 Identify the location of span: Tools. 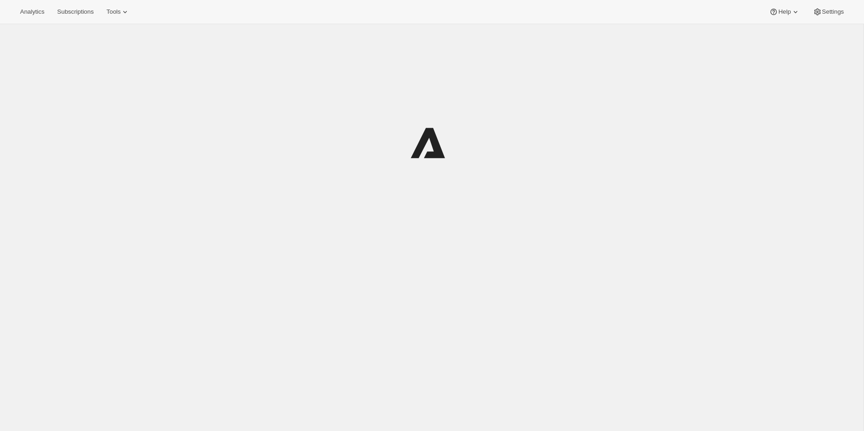
(113, 12).